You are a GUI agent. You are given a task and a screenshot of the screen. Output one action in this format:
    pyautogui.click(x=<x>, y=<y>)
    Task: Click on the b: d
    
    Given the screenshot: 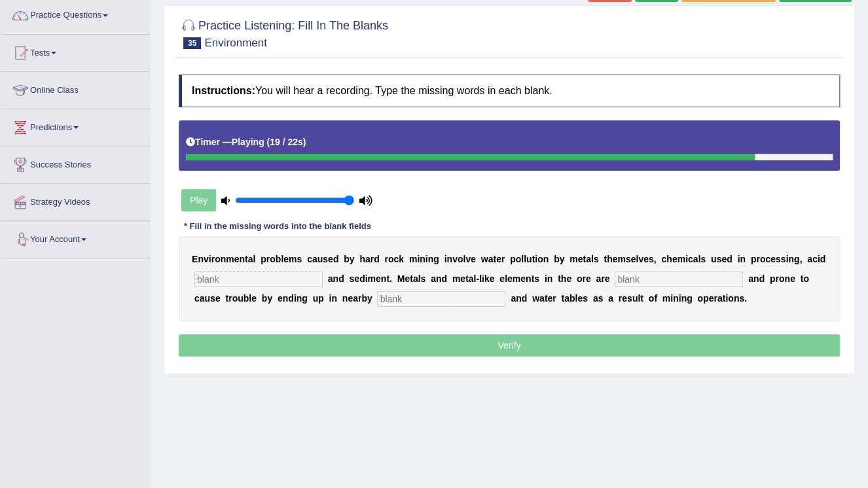 What is the action you would take?
    pyautogui.click(x=376, y=259)
    